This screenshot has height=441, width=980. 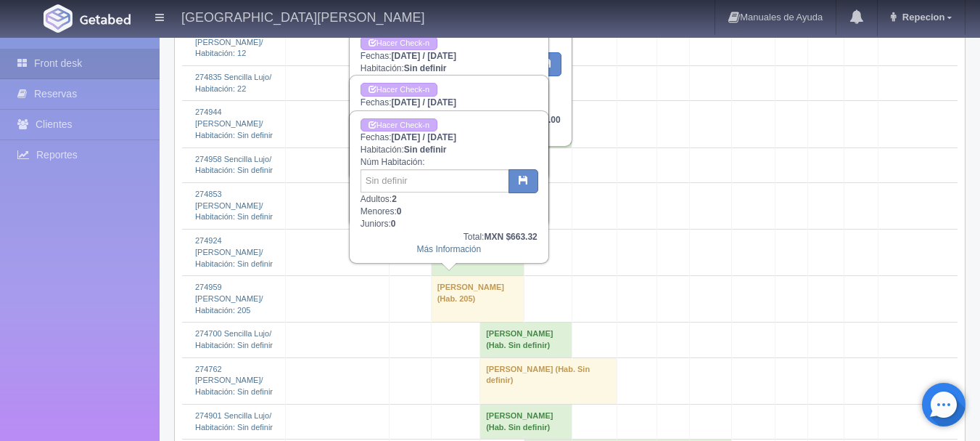 I want to click on b: MXN $663.32, so click(x=510, y=236).